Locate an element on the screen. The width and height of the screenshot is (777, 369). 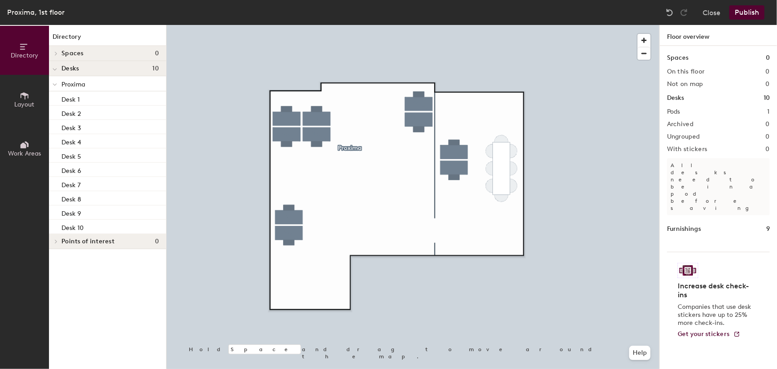
span: 10 is located at coordinates (155, 69).